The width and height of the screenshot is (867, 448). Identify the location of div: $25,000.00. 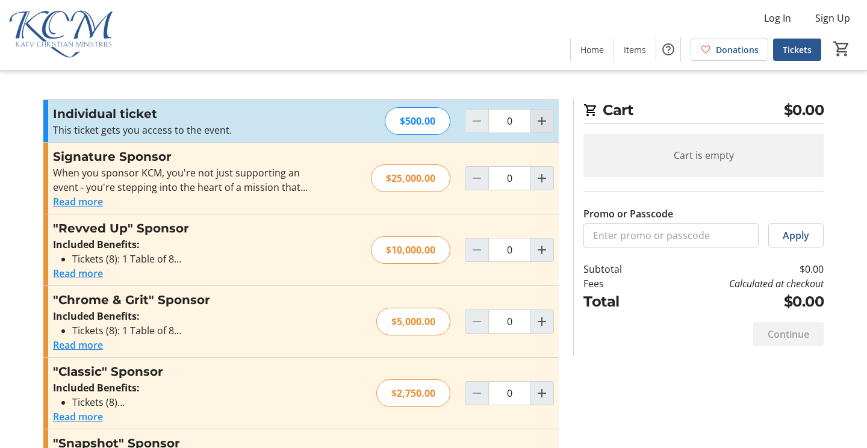
(411, 178).